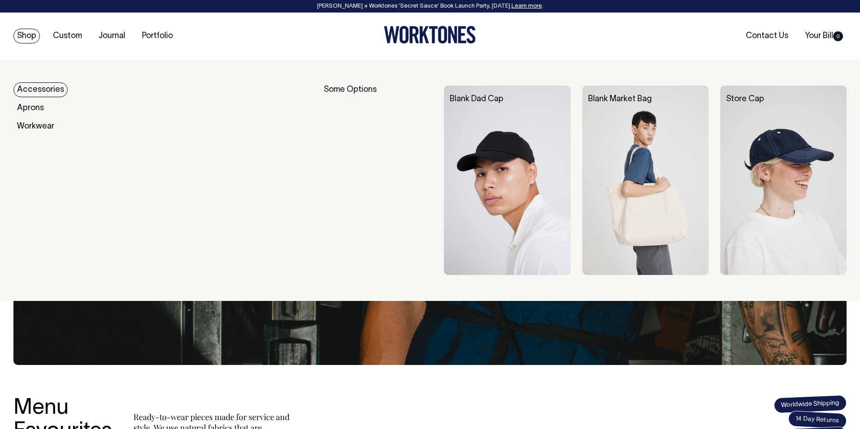 The width and height of the screenshot is (860, 429). Describe the element at coordinates (745, 99) in the screenshot. I see `a: Store Cap` at that location.